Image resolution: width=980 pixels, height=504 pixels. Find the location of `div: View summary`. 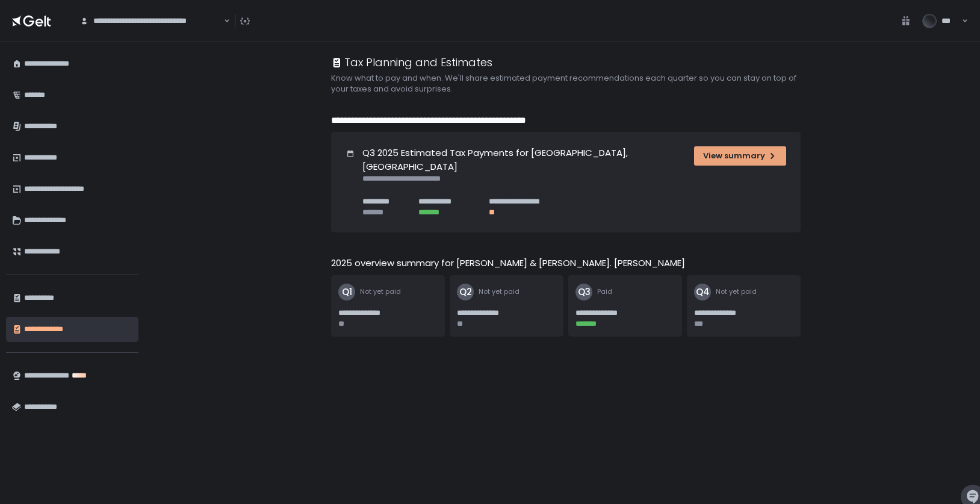

div: View summary is located at coordinates (740, 156).